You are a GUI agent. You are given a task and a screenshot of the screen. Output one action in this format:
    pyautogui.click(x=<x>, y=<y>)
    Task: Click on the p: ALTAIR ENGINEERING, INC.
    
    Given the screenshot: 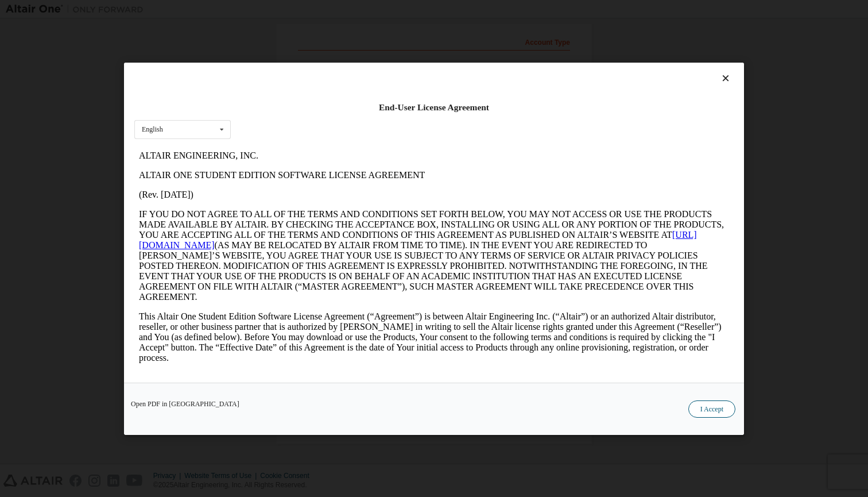 What is the action you would take?
    pyautogui.click(x=300, y=10)
    